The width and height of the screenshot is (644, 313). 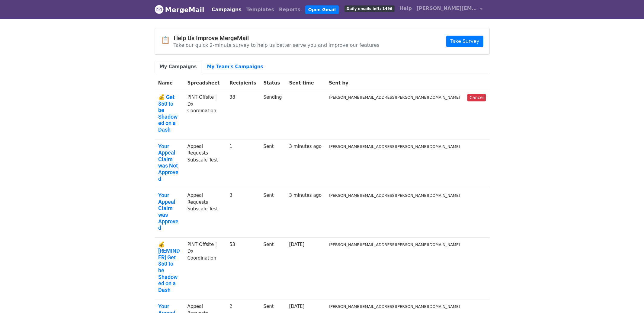 What do you see at coordinates (465, 41) in the screenshot?
I see `a: Take Survey` at bounding box center [465, 41].